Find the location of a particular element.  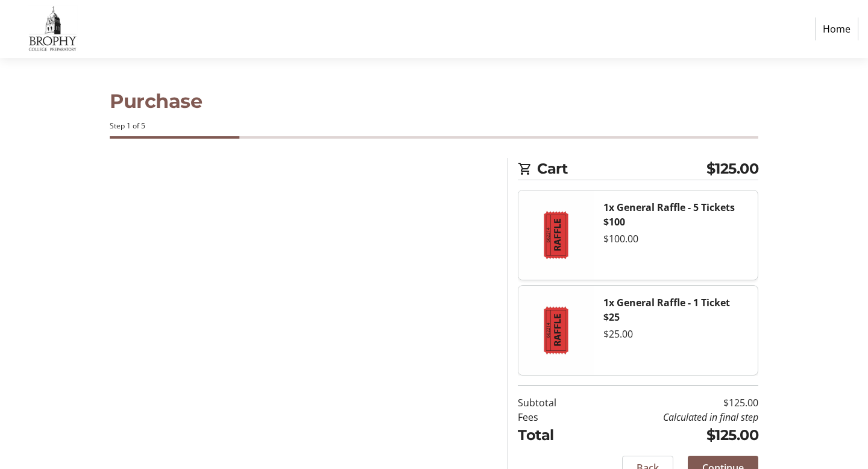

strong: 1x General Raffle - 1 Ticket $25 is located at coordinates (666, 310).